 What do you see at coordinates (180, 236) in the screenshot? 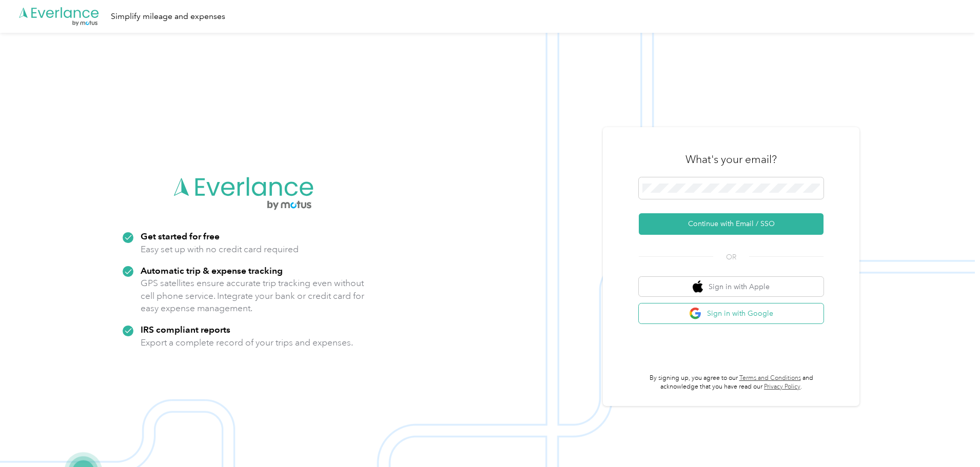
I see `strong: Get started for free` at bounding box center [180, 236].